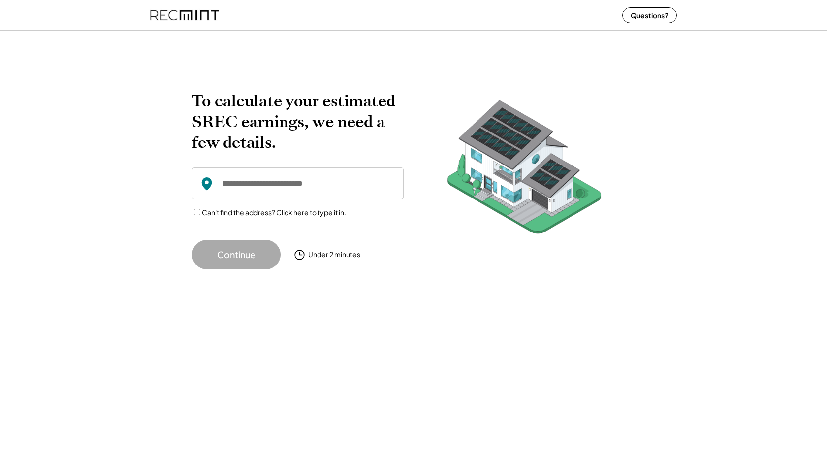 The width and height of the screenshot is (827, 463). What do you see at coordinates (274, 212) in the screenshot?
I see `label: Can't find the address? Click here to type it in.` at bounding box center [274, 212].